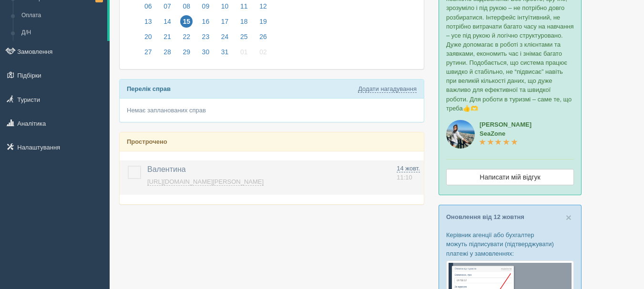 The height and width of the screenshot is (289, 644). What do you see at coordinates (486, 217) in the screenshot?
I see `a: Оновлення від 12 жовтня` at bounding box center [486, 217].